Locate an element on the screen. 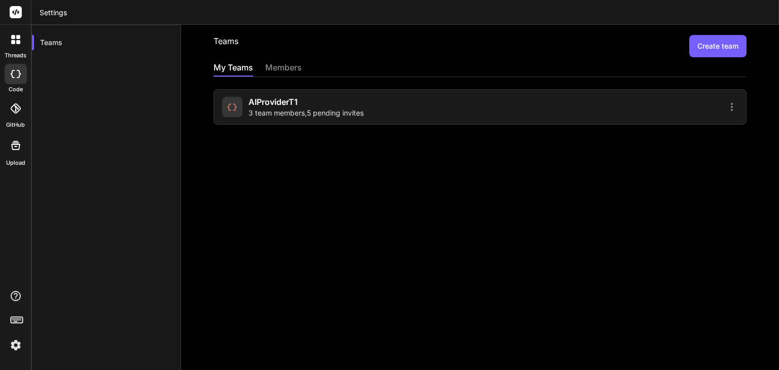 The image size is (779, 370). span: AIProviderT1 is located at coordinates (273, 102).